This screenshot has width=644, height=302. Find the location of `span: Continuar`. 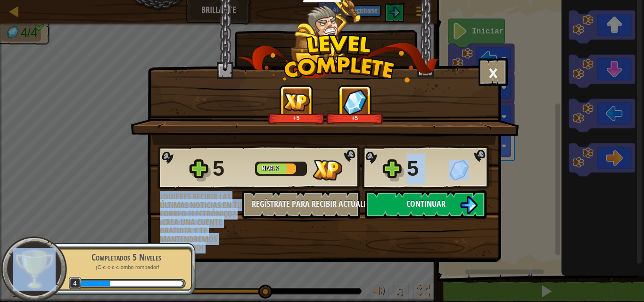

span: Continuar is located at coordinates (425, 204).